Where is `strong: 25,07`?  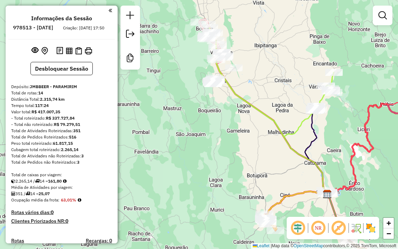
strong: 25,07 is located at coordinates (44, 194).